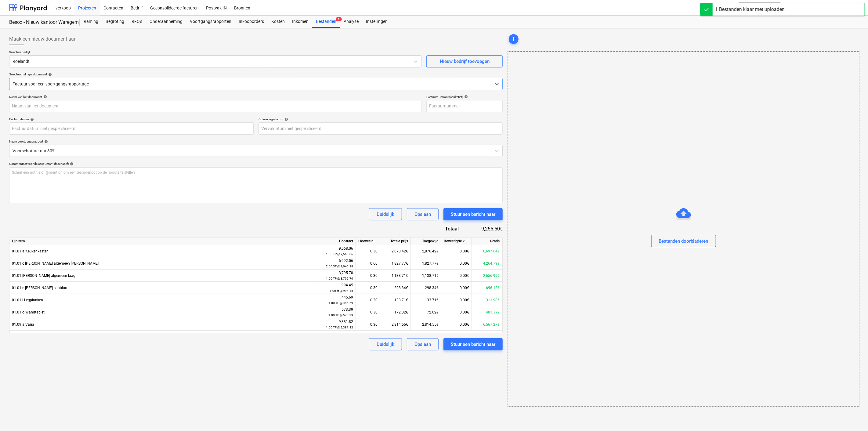 This screenshot has height=431, width=868. I want to click on span: 01.01.a Keukenkasten, so click(30, 251).